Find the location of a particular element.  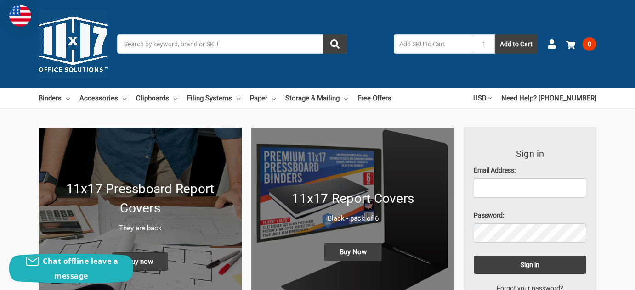

a: USD is located at coordinates (483, 98).